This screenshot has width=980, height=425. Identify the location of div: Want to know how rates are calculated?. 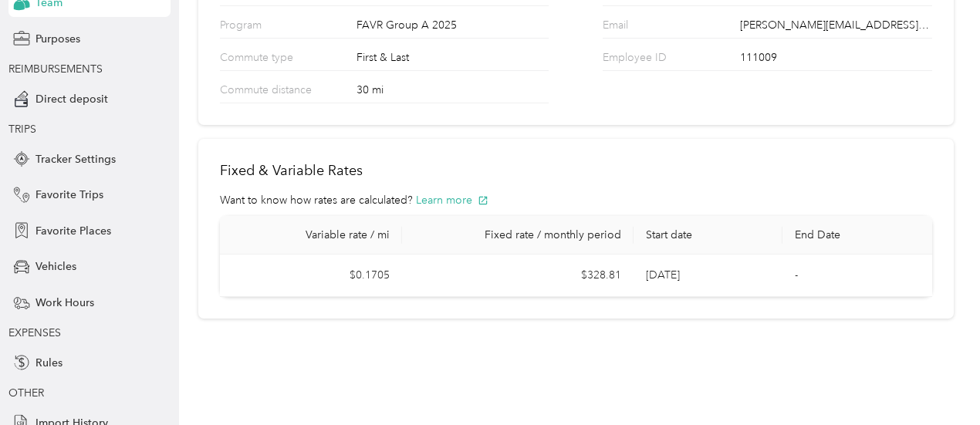
(576, 199).